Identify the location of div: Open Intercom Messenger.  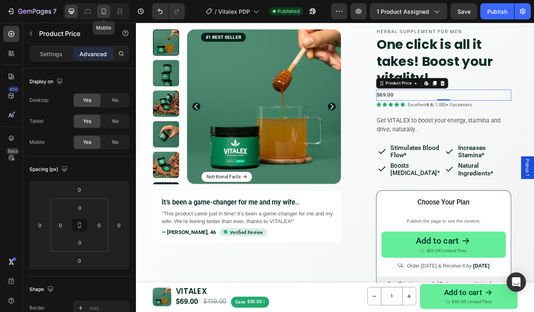
(517, 282).